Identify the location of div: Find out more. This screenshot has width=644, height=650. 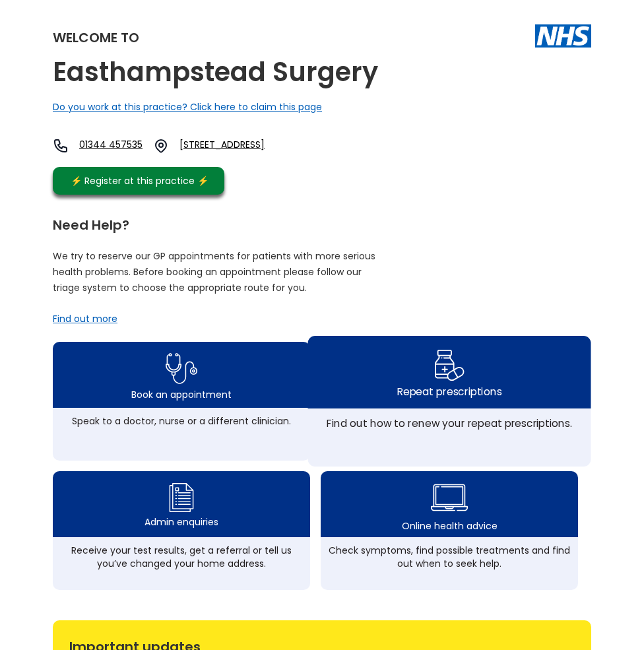
(85, 319).